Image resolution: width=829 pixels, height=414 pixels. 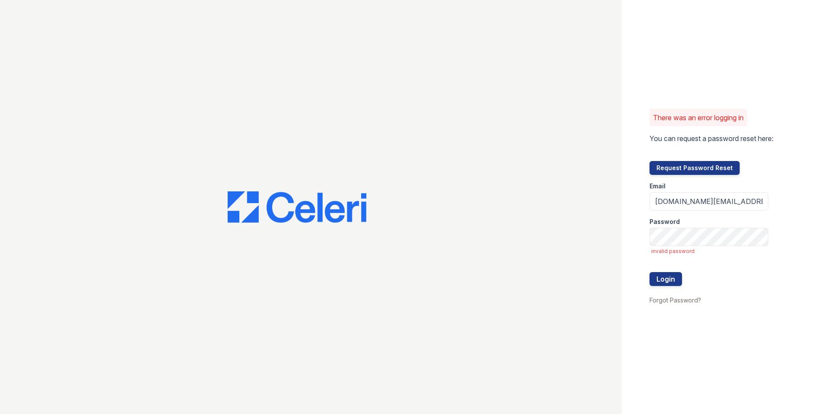 I want to click on label: Email, so click(x=657, y=186).